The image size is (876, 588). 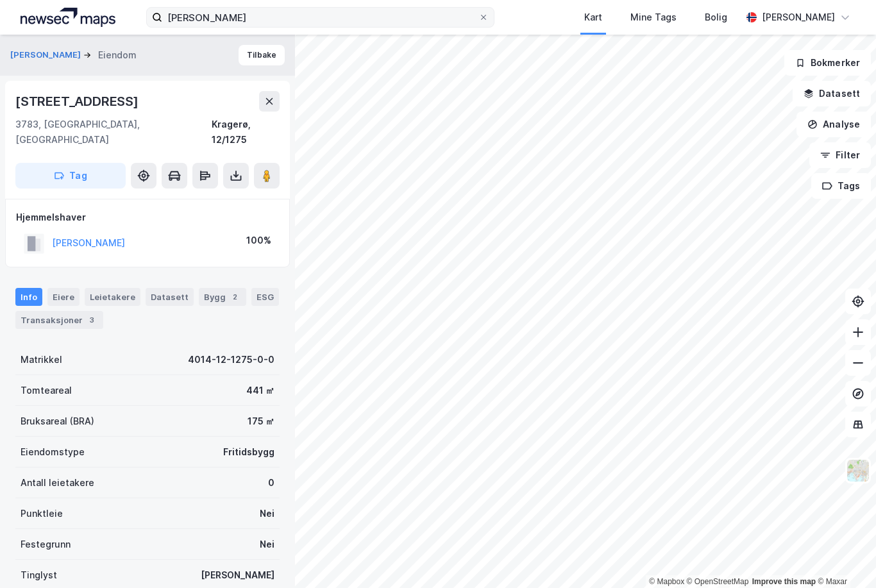 What do you see at coordinates (654, 18) in the screenshot?
I see `div: Mine Tags` at bounding box center [654, 18].